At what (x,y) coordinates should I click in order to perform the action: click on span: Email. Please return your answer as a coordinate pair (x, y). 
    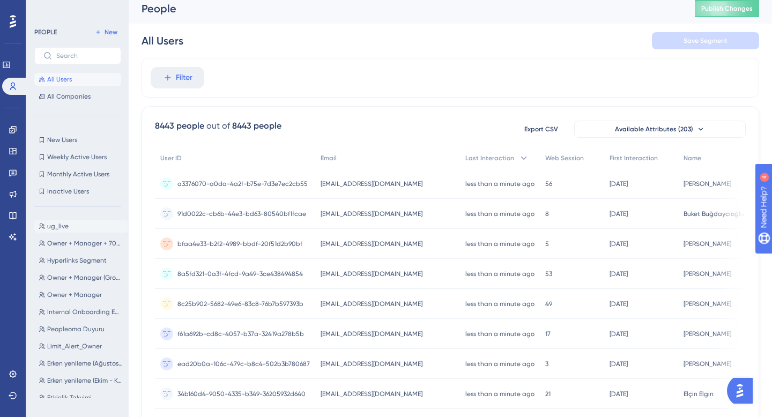
    Looking at the image, I should click on (329, 158).